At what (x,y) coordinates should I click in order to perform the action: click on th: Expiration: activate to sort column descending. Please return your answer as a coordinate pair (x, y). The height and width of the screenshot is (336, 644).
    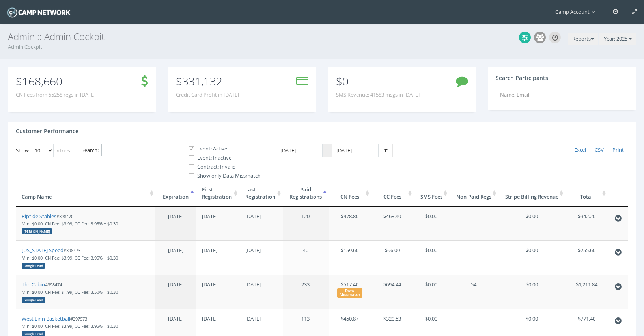
    Looking at the image, I should click on (175, 194).